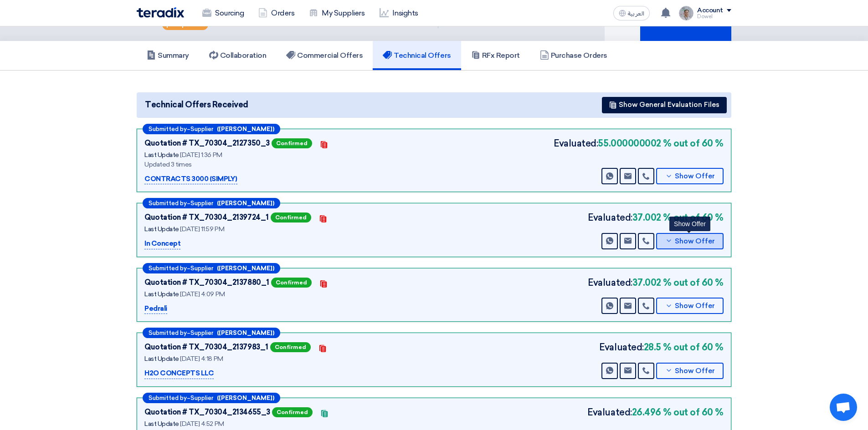  What do you see at coordinates (207, 218) in the screenshot?
I see `div: Quotation # TX_70304_2139724_1` at bounding box center [207, 218].